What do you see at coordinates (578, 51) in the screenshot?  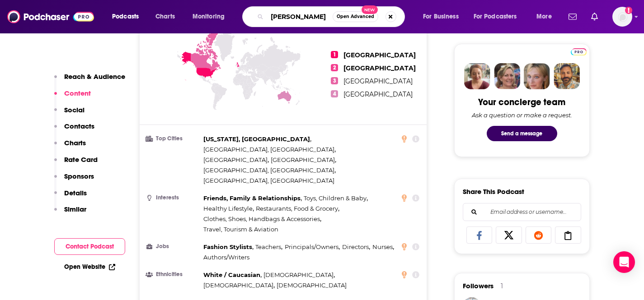 I see `a: Pro website` at bounding box center [578, 51].